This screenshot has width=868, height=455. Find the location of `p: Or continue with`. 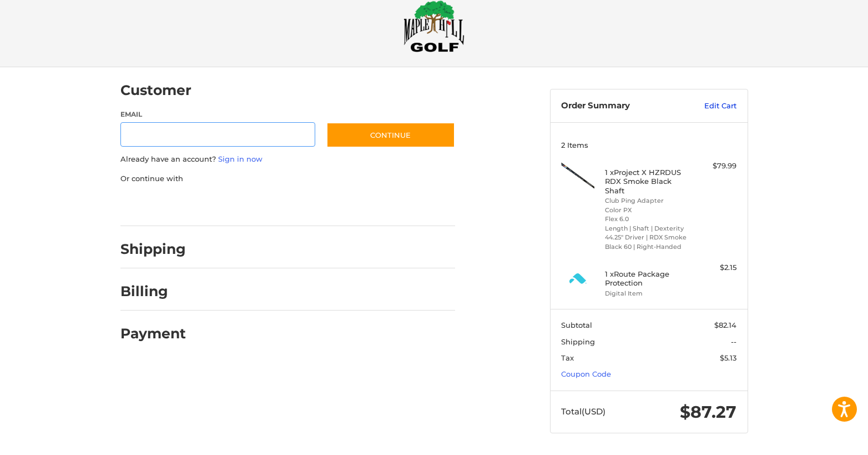

p: Or continue with is located at coordinates (287, 179).